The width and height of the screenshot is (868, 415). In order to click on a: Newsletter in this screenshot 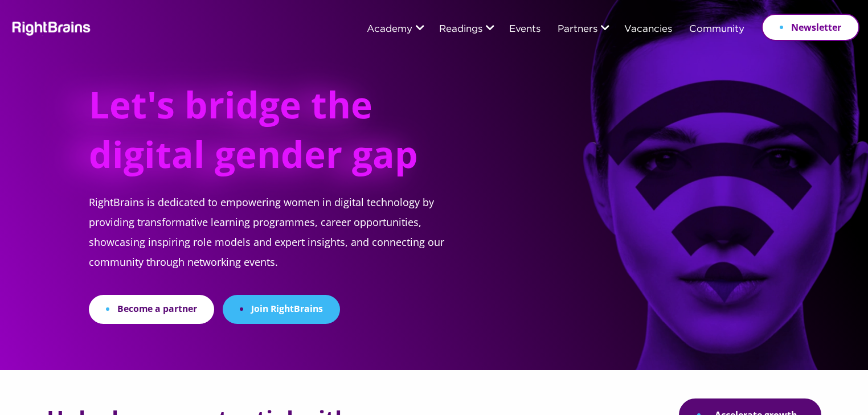, I will do `click(810, 27)`.